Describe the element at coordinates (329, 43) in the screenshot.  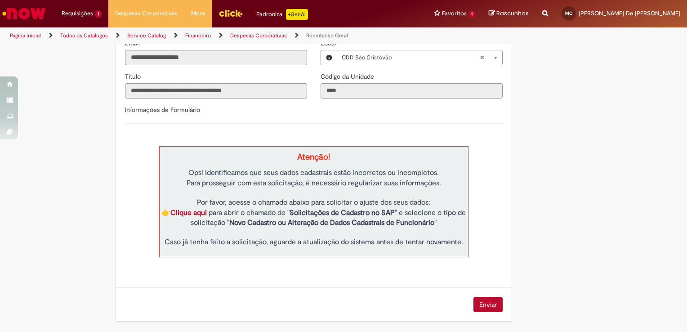
I see `span: Local` at that location.